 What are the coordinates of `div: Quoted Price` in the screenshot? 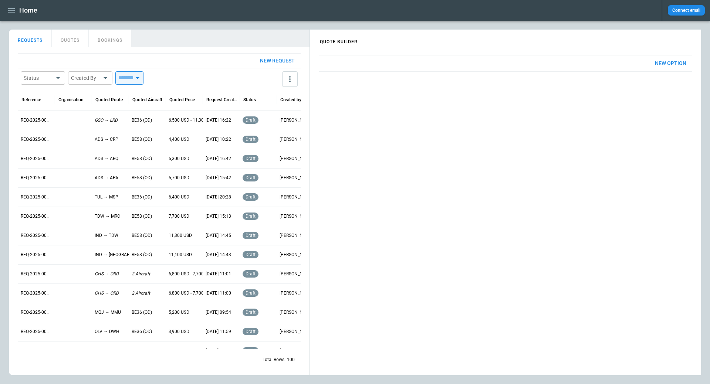 It's located at (182, 100).